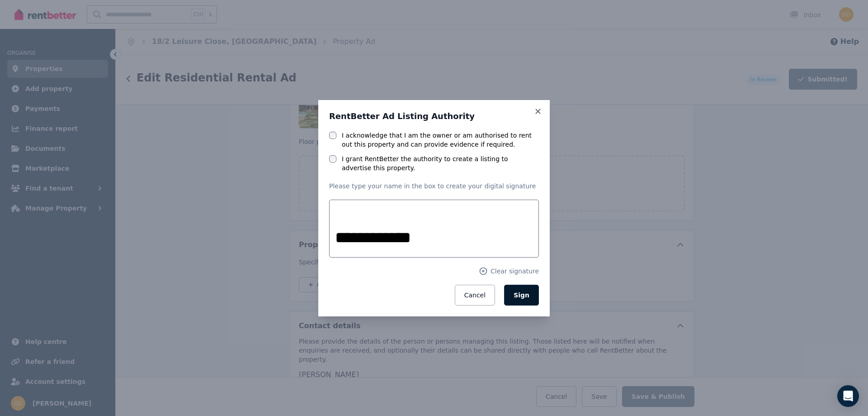 This screenshot has width=868, height=416. I want to click on label: I acknowledge that I am the owner or am authorised to rent out this property and can provide evid..., so click(441, 140).